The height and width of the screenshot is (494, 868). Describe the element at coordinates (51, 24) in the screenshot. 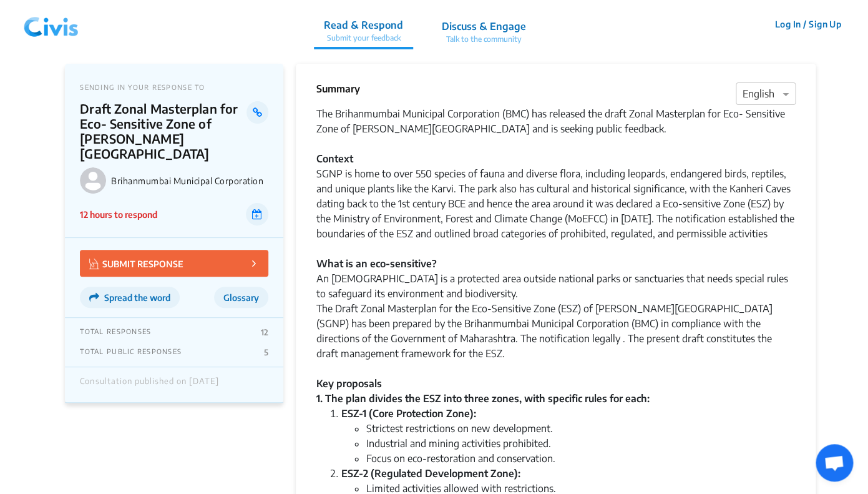

I see `img: navlogo.png` at that location.